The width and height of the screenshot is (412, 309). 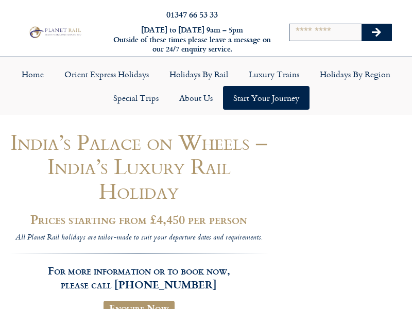 What do you see at coordinates (266, 98) in the screenshot?
I see `a: Start your Journey` at bounding box center [266, 98].